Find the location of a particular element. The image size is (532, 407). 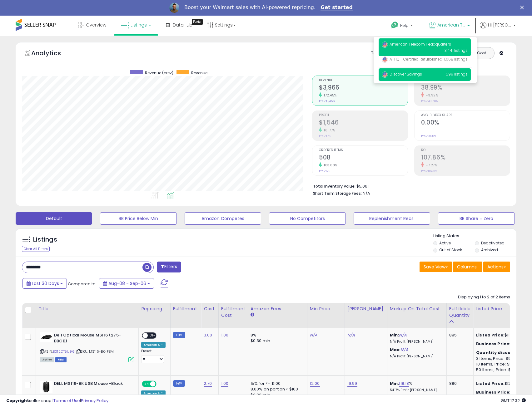

span: 599 listings is located at coordinates (457, 74).